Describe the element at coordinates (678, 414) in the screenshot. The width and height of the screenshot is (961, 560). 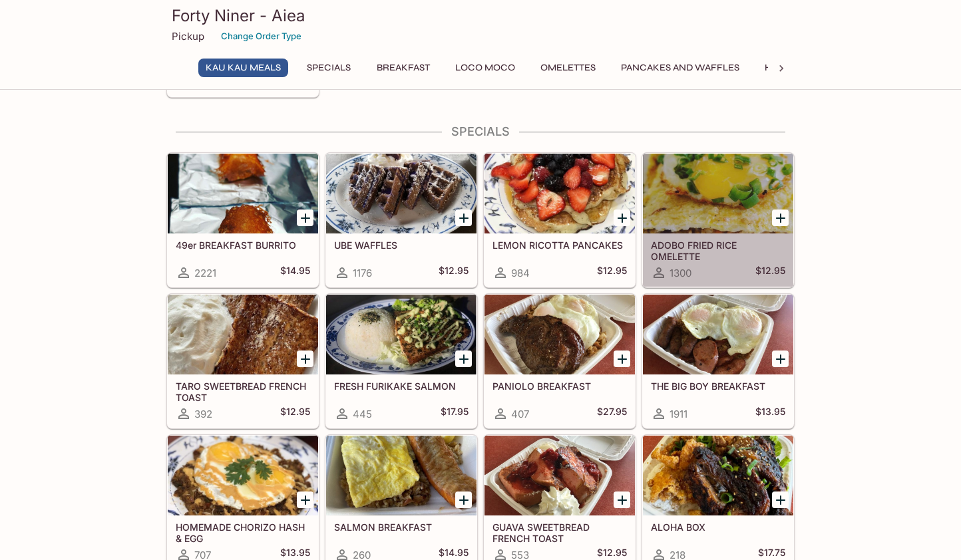
I see `span: 1911` at that location.